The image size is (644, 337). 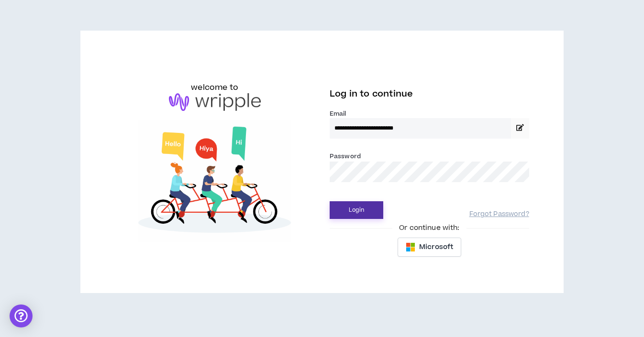 What do you see at coordinates (499, 214) in the screenshot?
I see `a: Forgot Password?` at bounding box center [499, 214].